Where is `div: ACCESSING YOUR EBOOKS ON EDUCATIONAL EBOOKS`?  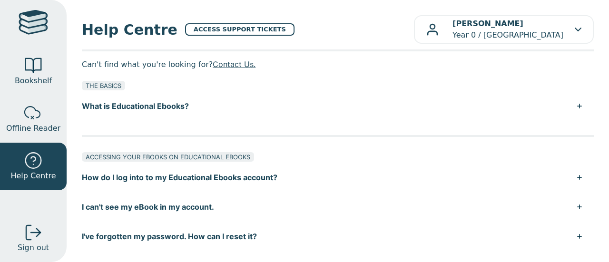 div: ACCESSING YOUR EBOOKS ON EDUCATIONAL EBOOKS is located at coordinates (168, 157).